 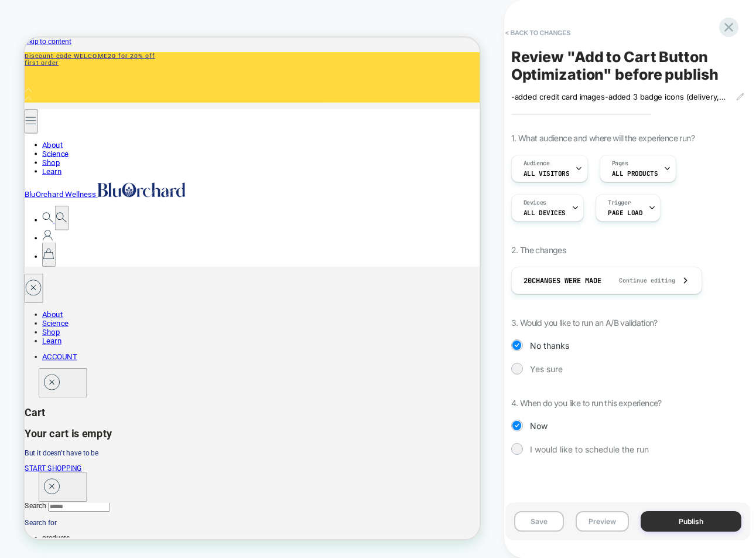 What do you see at coordinates (537, 163) in the screenshot?
I see `span: Audience` at bounding box center [537, 163].